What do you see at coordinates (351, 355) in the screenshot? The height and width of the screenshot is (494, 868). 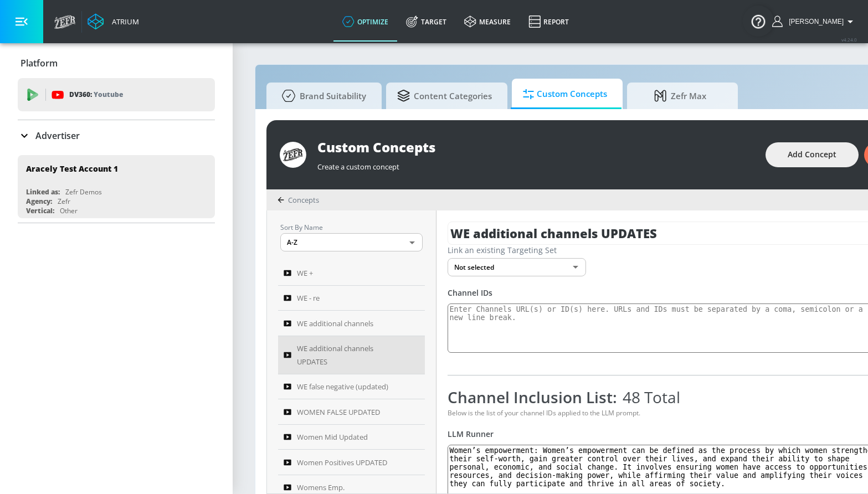 I see `span: WE additional channels UPDATES` at bounding box center [351, 355].